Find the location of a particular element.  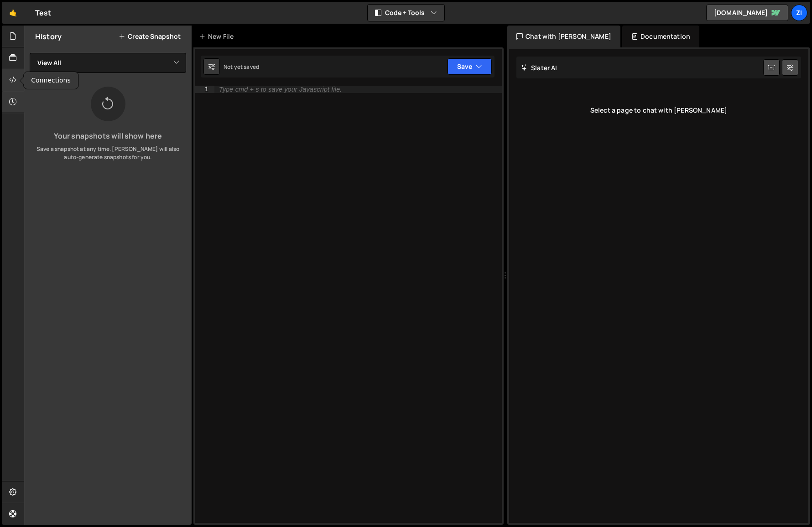

div: New File is located at coordinates (218, 37).